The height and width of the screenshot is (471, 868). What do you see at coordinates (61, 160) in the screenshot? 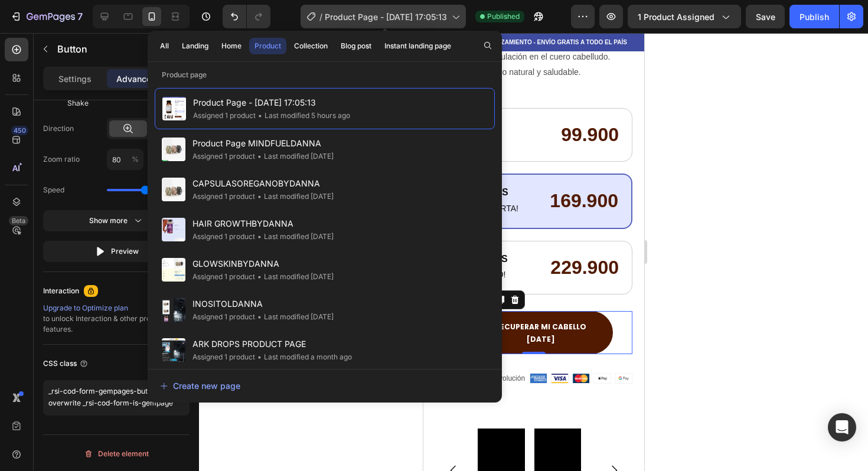
I see `span: Zoom ratio` at bounding box center [61, 160].